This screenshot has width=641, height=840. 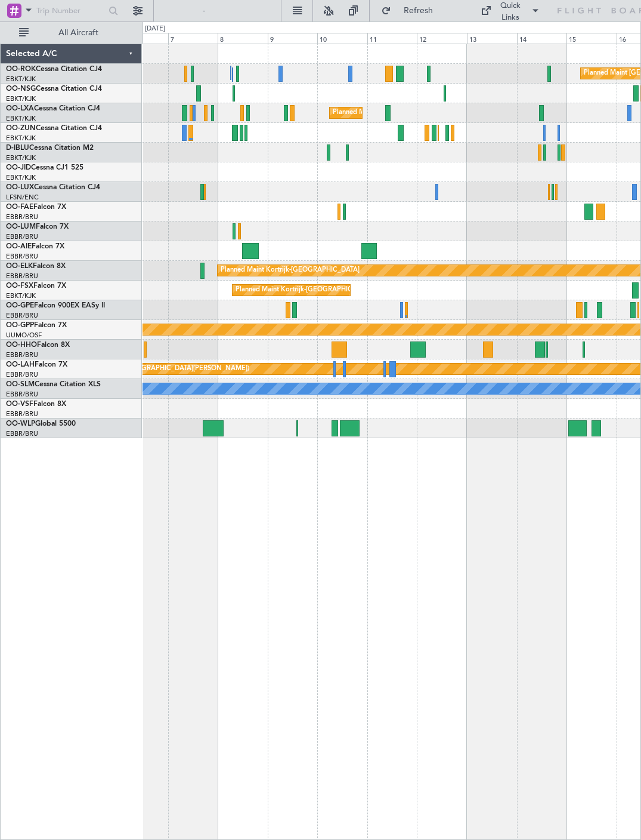 I want to click on span: OO-GPP, so click(x=20, y=325).